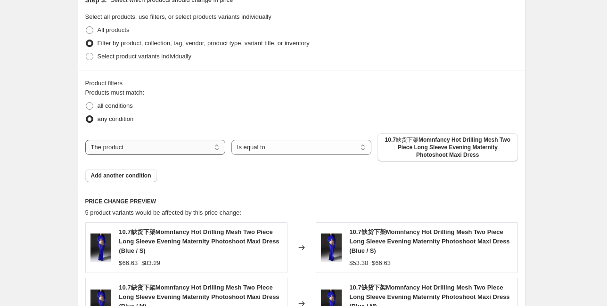 The height and width of the screenshot is (306, 607). I want to click on div: $53.30, so click(359, 264).